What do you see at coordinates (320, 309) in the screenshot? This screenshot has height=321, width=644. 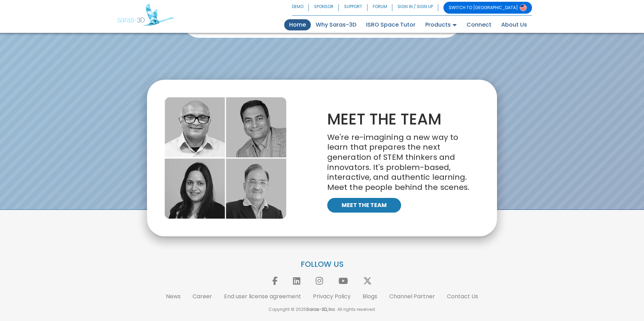 I see `b: Saras-3D, Inc` at bounding box center [320, 309].